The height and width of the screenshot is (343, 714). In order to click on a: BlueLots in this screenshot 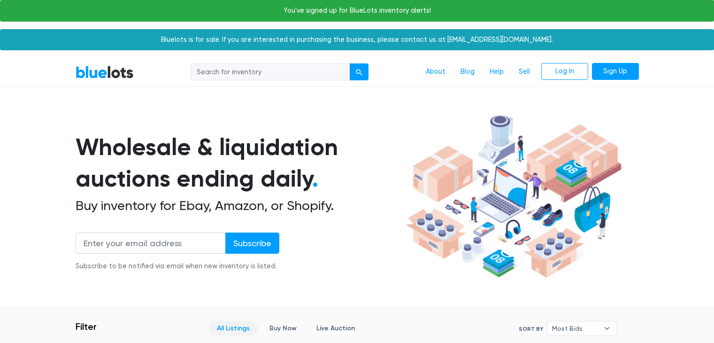, I will do `click(105, 72)`.